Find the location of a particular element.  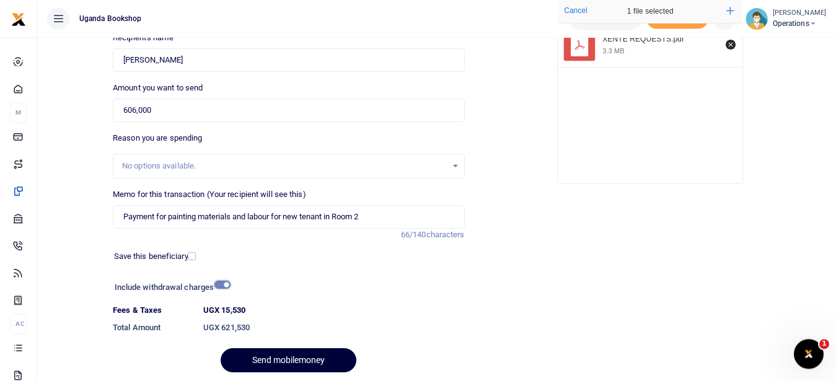

a: logo-small logo-large logo-large is located at coordinates (19, 18).